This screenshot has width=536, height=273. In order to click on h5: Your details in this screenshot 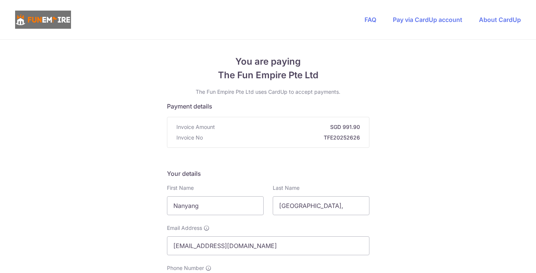, I will do `click(268, 173)`.